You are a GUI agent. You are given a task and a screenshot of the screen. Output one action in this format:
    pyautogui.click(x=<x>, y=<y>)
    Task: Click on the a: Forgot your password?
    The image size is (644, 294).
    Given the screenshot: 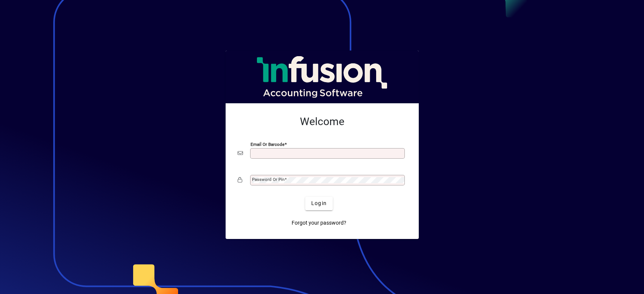 What is the action you would take?
    pyautogui.click(x=319, y=223)
    